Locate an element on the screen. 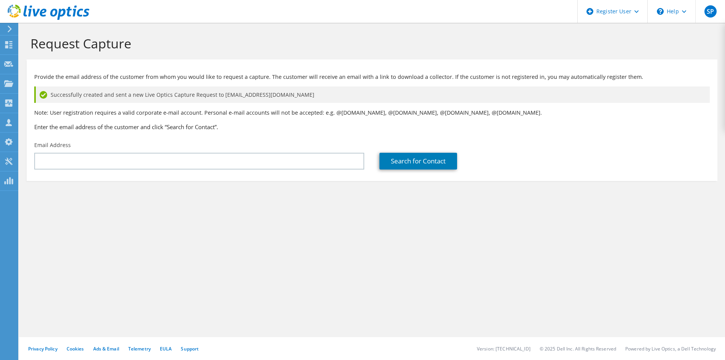 The image size is (725, 360). a: Ads & Email is located at coordinates (106, 348).